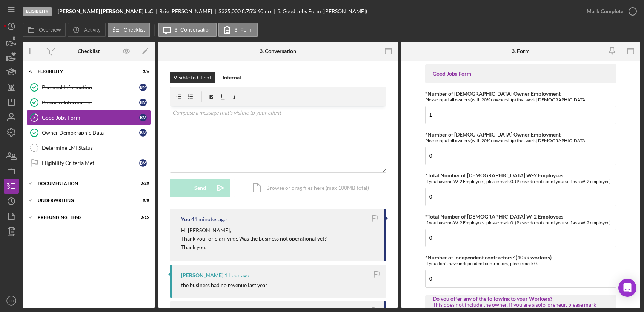  Describe the element at coordinates (142, 183) in the screenshot. I see `div: 0 / 20` at that location.